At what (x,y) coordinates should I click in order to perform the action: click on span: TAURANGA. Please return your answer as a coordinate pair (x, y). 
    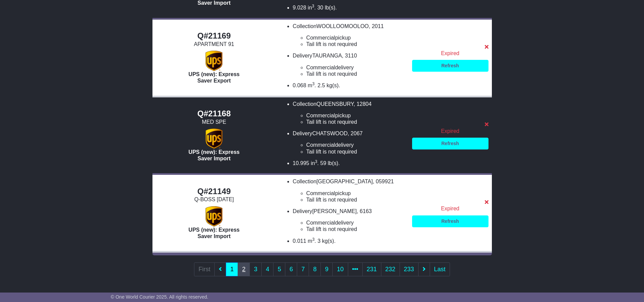
    Looking at the image, I should click on (327, 55).